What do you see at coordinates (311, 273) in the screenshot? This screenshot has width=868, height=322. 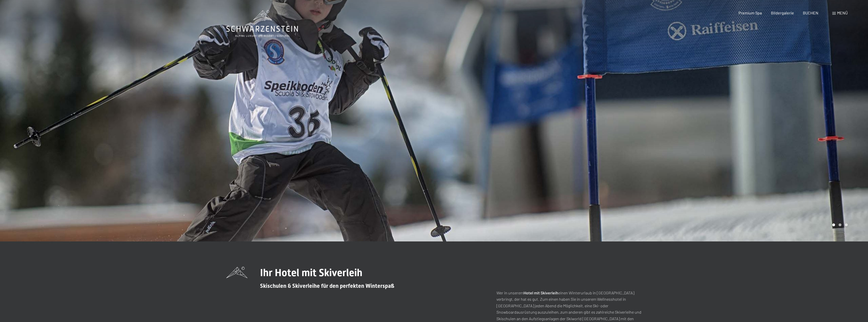 I see `span: Ihr Hotel mit Skiverleih` at bounding box center [311, 273].